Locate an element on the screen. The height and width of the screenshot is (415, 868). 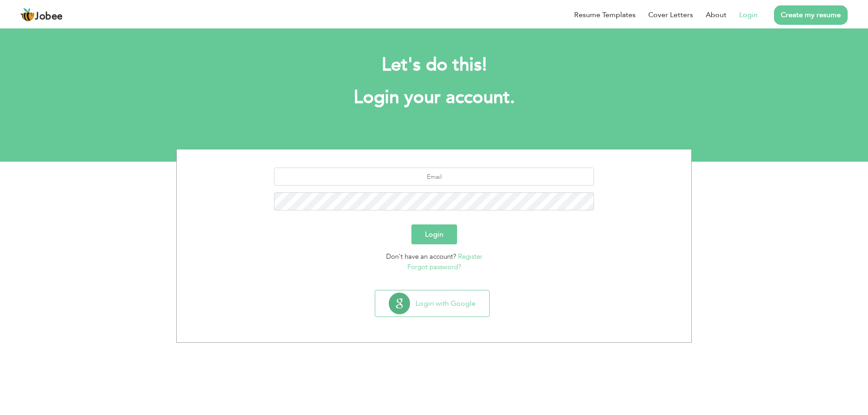
button: Login with Google is located at coordinates (432, 304).